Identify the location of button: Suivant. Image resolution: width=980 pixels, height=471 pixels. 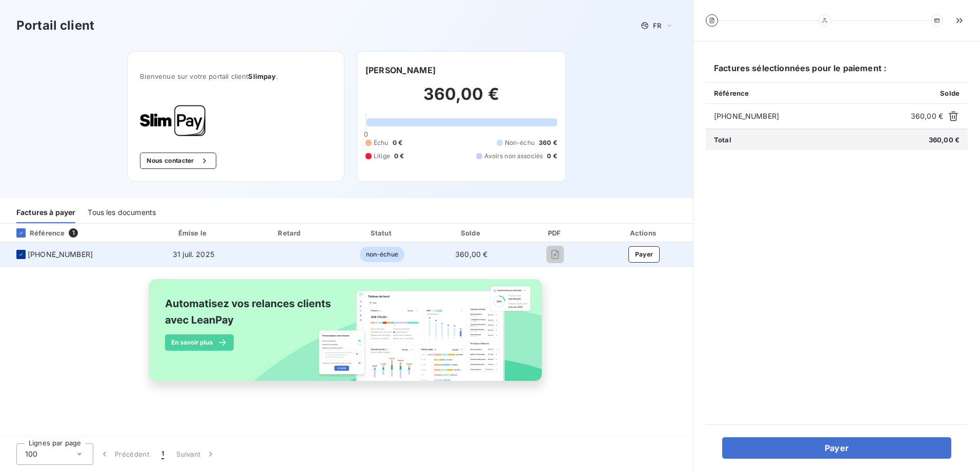
(196, 454).